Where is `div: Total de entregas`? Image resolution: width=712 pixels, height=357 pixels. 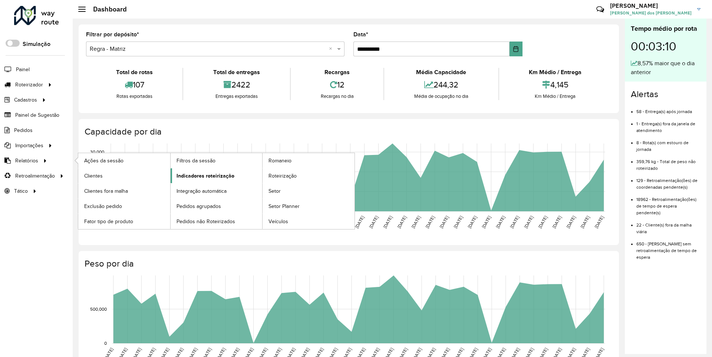
div: Total de entregas is located at coordinates (236, 72).